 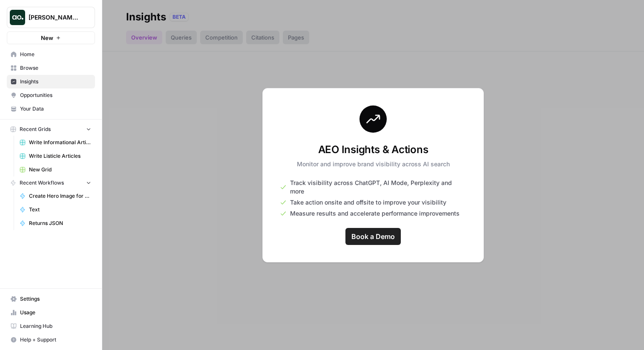 I want to click on span: Browse, so click(x=55, y=68).